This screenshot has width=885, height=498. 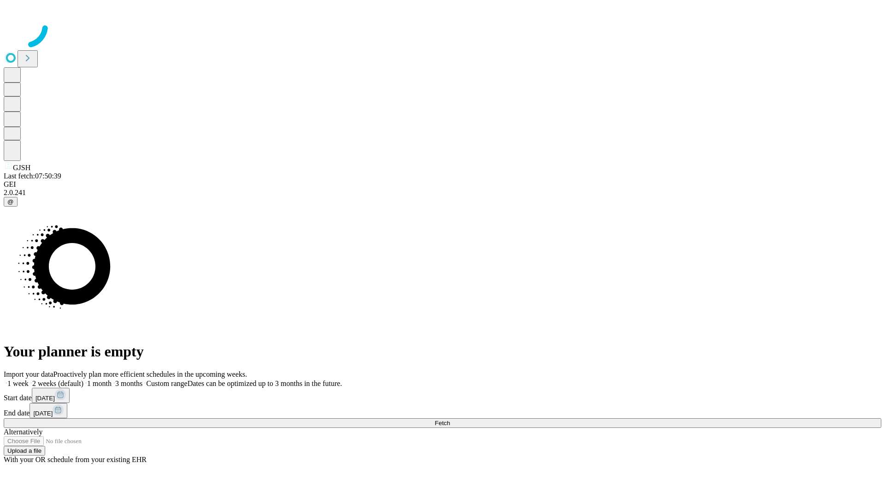 What do you see at coordinates (442, 351) in the screenshot?
I see `h1: Your planner is empty` at bounding box center [442, 351].